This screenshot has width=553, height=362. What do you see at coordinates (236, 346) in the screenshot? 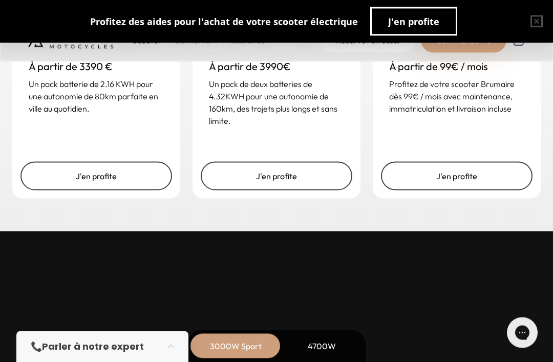
I see `div: 3000W Sport` at bounding box center [236, 346].